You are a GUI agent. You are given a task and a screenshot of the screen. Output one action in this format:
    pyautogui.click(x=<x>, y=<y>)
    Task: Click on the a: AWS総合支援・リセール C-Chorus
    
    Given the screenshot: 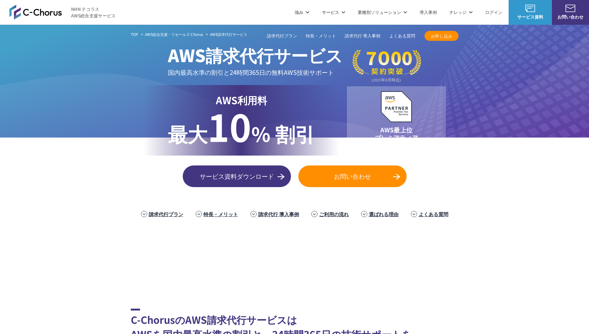 What is the action you would take?
    pyautogui.click(x=174, y=34)
    